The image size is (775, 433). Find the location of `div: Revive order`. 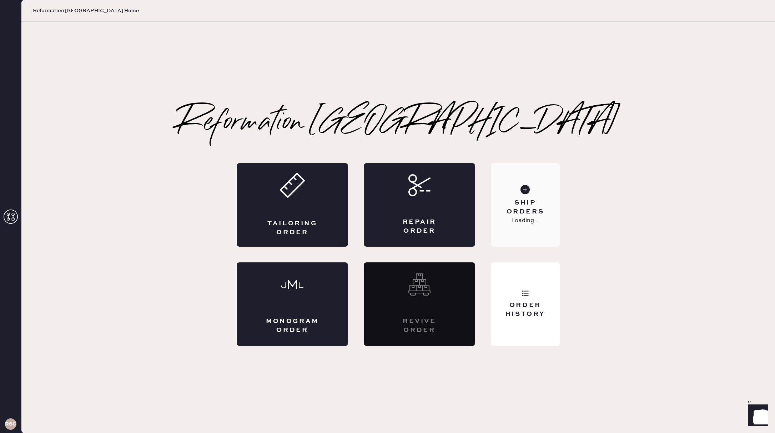

div: Revive order is located at coordinates (420, 326).